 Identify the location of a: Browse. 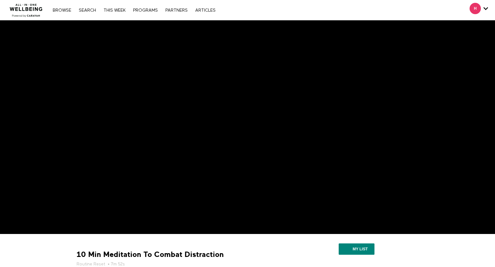
(62, 10).